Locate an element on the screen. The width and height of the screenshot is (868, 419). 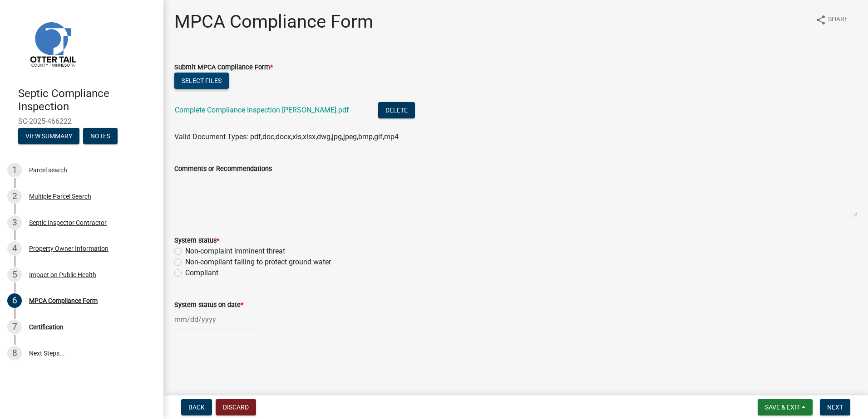
h4: Septic Compliance Inspection is located at coordinates (87, 100).